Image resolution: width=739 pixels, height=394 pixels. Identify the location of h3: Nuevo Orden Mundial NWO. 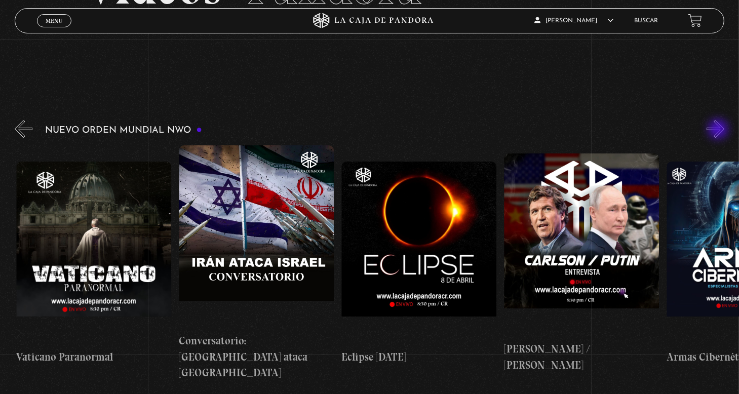
(124, 130).